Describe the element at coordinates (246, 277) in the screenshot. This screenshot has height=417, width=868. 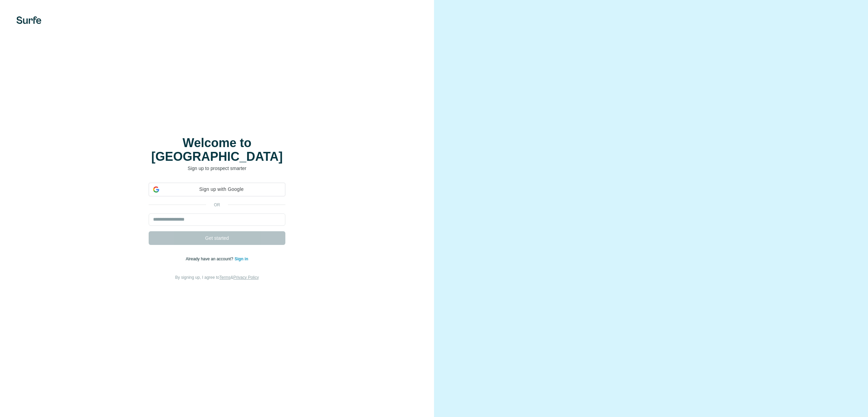
I see `a: Privacy Policy` at that location.